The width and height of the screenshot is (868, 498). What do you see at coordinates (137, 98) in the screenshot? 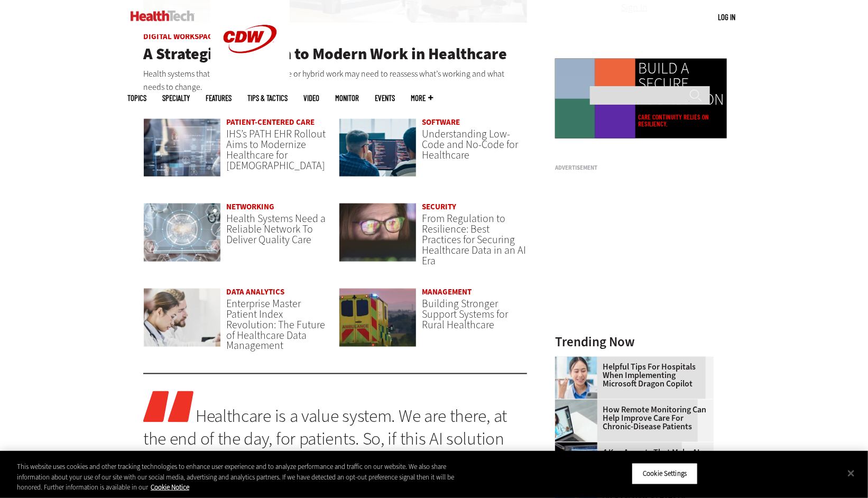
I see `span: Topics` at bounding box center [137, 98].